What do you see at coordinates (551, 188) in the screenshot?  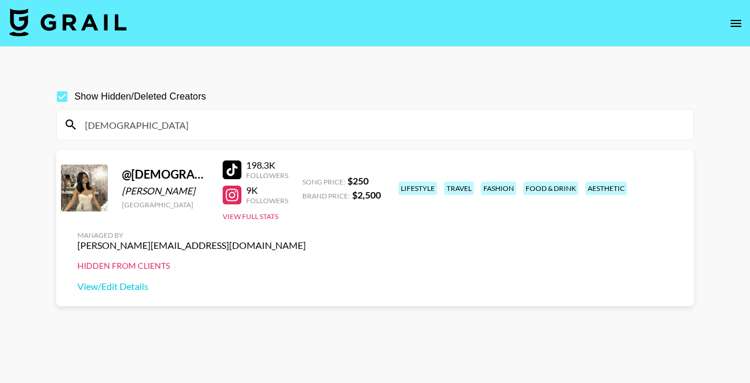 I see `div: food & drink` at bounding box center [551, 188].